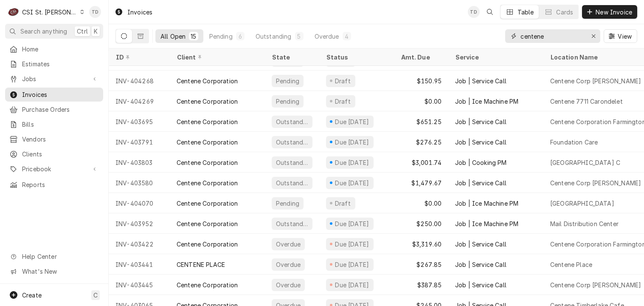  Describe the element at coordinates (139, 162) in the screenshot. I see `div: INV-403803` at that location.